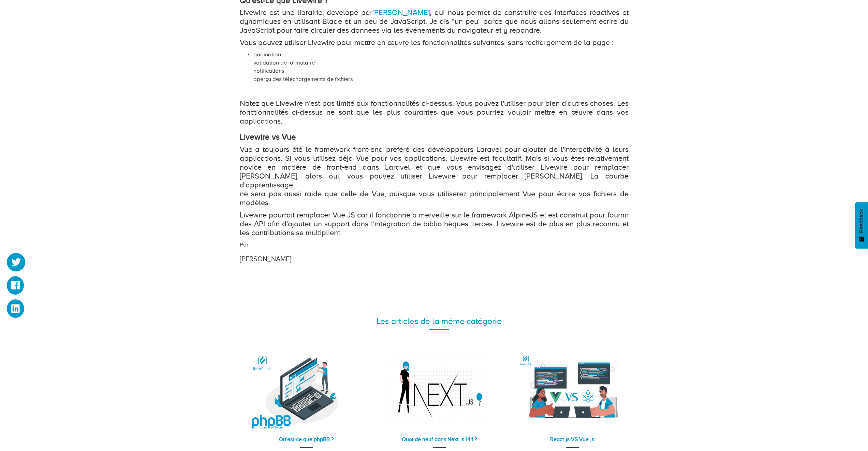  What do you see at coordinates (306, 439) in the screenshot?
I see `a: Qu'est-ce que phpBB ?` at bounding box center [306, 439].